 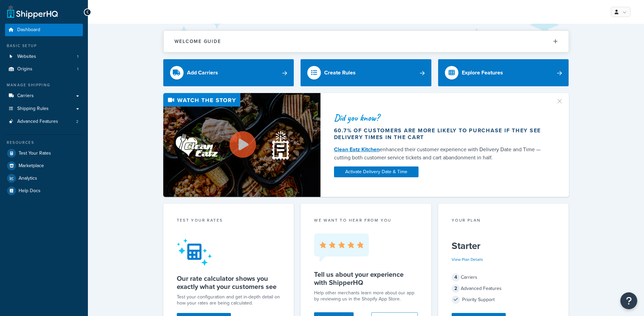 What do you see at coordinates (44, 121) in the screenshot?
I see `a: Advanced Features2` at bounding box center [44, 121].